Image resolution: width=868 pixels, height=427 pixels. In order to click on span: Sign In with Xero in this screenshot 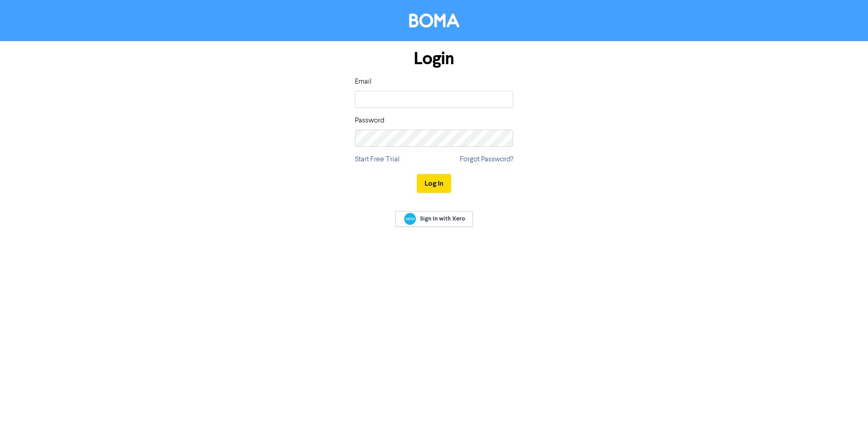, I will do `click(442, 219)`.